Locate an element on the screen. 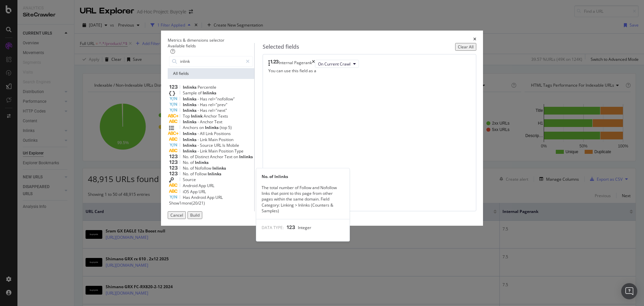 This screenshot has height=306, width=644. span: Percentile is located at coordinates (207, 87).